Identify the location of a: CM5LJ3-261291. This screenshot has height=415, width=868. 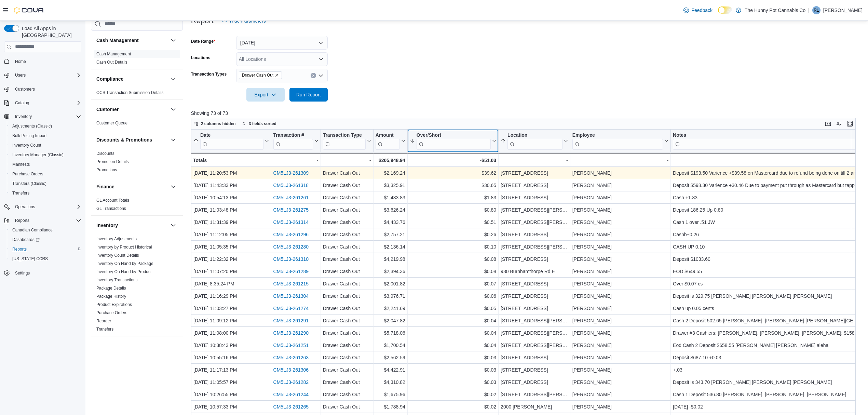
(291, 321).